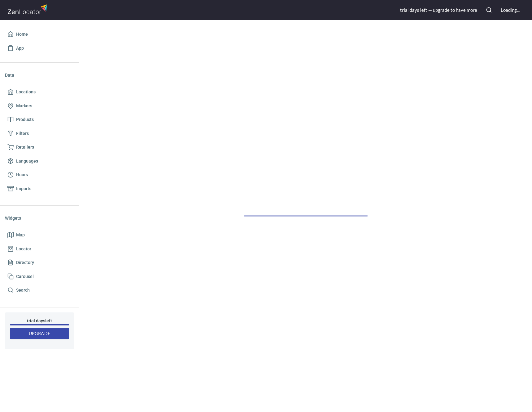 The image size is (532, 412). I want to click on a: Home, so click(39, 34).